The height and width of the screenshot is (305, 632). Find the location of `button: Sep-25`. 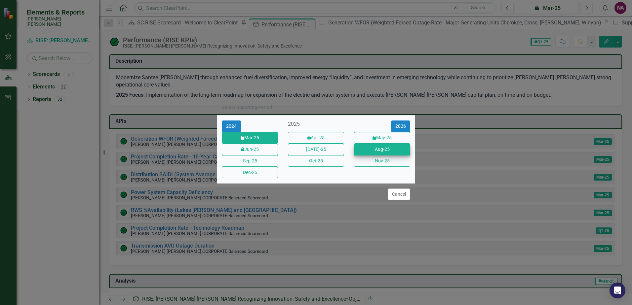

button: Sep-25 is located at coordinates (250, 161).